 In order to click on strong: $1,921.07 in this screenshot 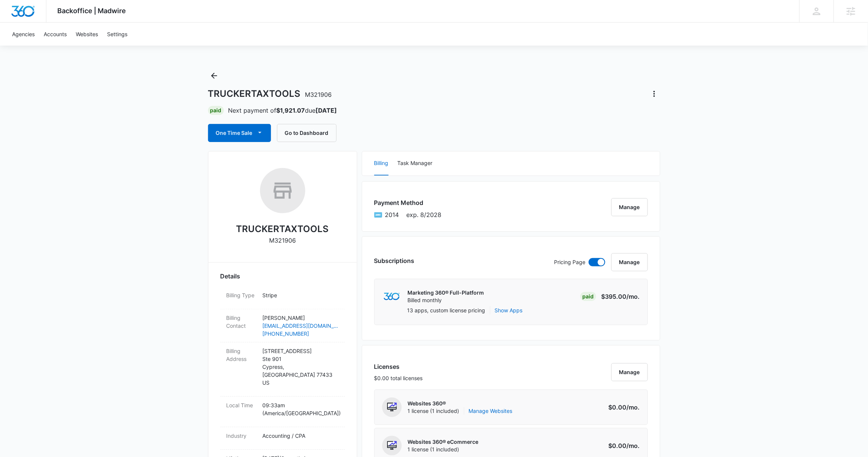, I will do `click(291, 110)`.